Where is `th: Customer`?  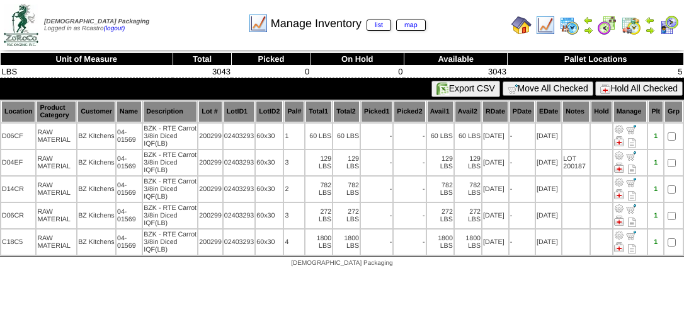
th: Customer is located at coordinates (96, 111).